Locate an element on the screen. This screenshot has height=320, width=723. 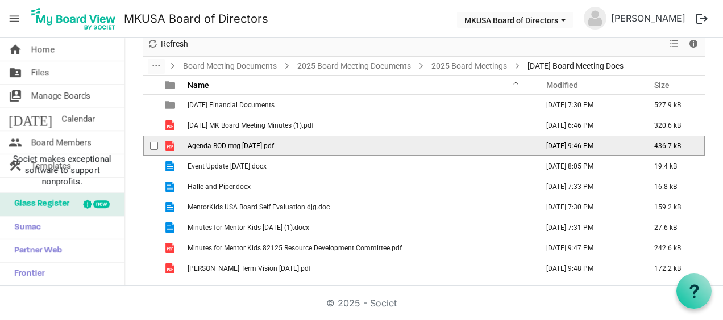
img: My Board View Logo is located at coordinates (73, 19).